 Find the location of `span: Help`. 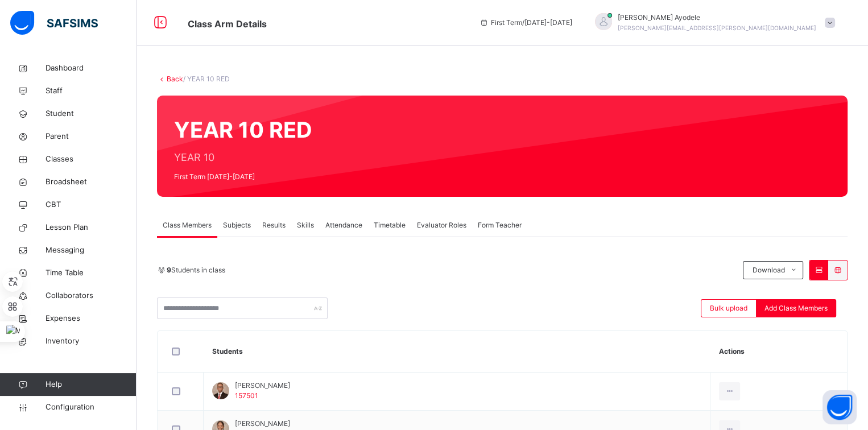

span: Help is located at coordinates (91, 384).